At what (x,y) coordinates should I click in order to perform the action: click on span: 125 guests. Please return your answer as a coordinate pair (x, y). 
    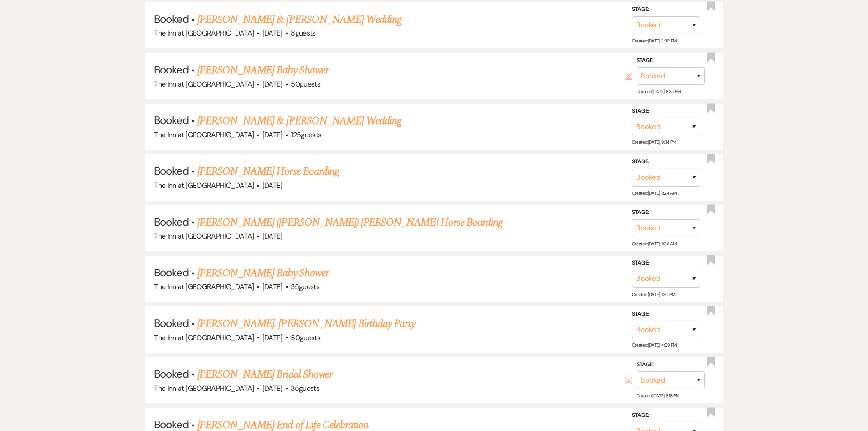
    Looking at the image, I should click on (306, 135).